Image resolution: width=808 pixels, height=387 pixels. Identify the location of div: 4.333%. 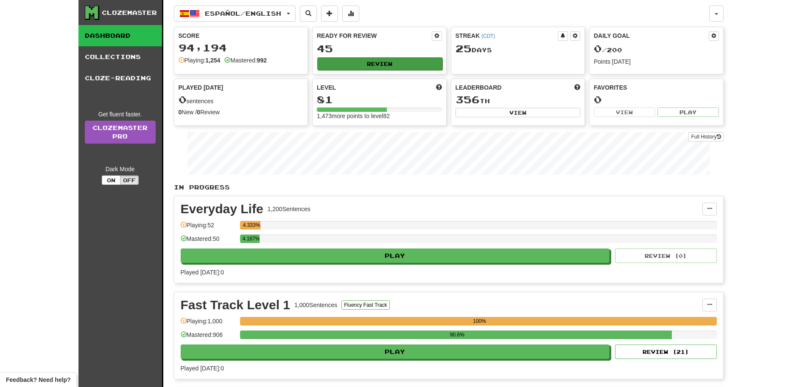
(252, 225).